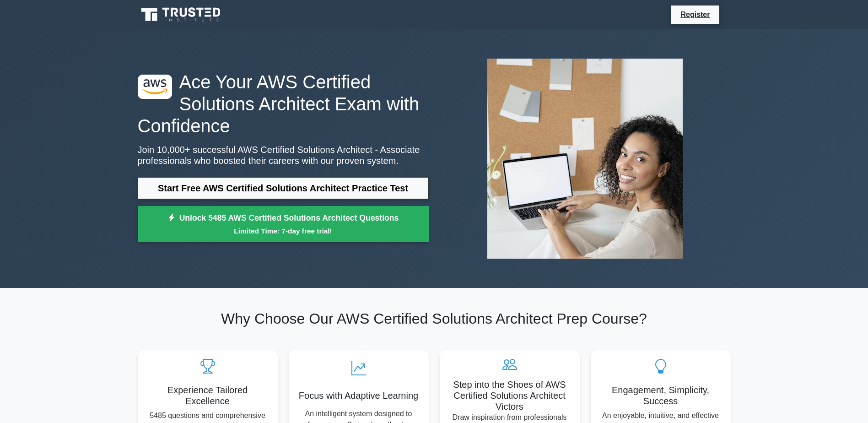 Image resolution: width=868 pixels, height=423 pixels. What do you see at coordinates (283, 224) in the screenshot?
I see `a: Unlock 5485 AWS Certified Solutions Architect QuestionsLimited Time: 7-day free trial!` at bounding box center [283, 224].